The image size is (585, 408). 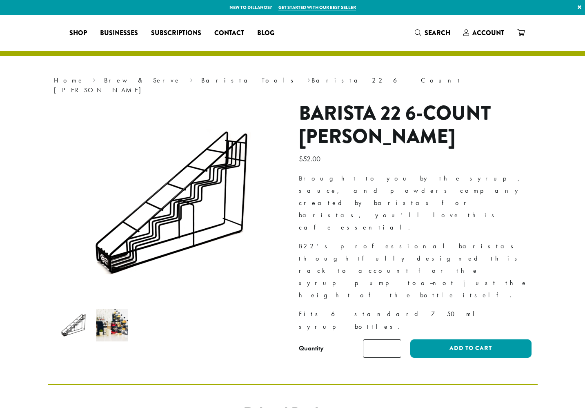 What do you see at coordinates (78, 33) in the screenshot?
I see `span: Shop` at bounding box center [78, 33].